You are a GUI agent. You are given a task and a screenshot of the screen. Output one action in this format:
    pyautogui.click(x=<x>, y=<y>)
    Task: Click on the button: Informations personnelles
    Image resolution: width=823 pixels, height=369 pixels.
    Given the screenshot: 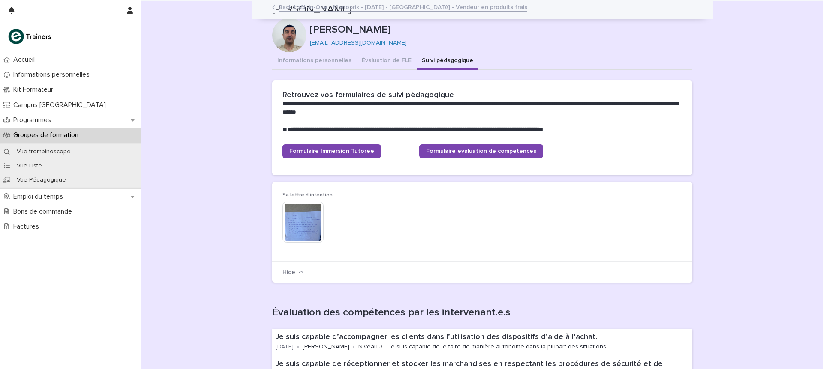 What is the action you would take?
    pyautogui.click(x=314, y=61)
    